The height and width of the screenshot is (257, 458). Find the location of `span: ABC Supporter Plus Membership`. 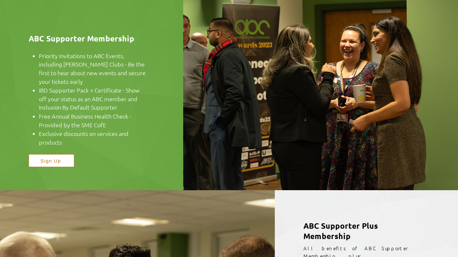

span: ABC Supporter Plus Membership is located at coordinates (341, 231).